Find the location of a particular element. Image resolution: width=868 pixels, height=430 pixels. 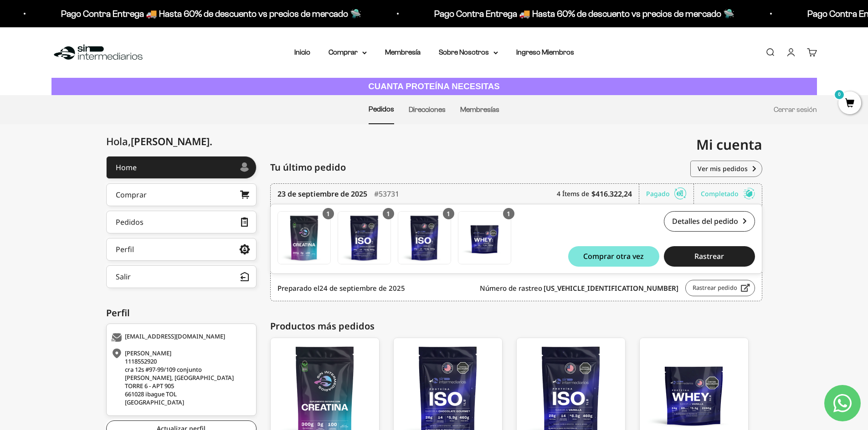

summary: Sobre Nosotros is located at coordinates (468, 52).